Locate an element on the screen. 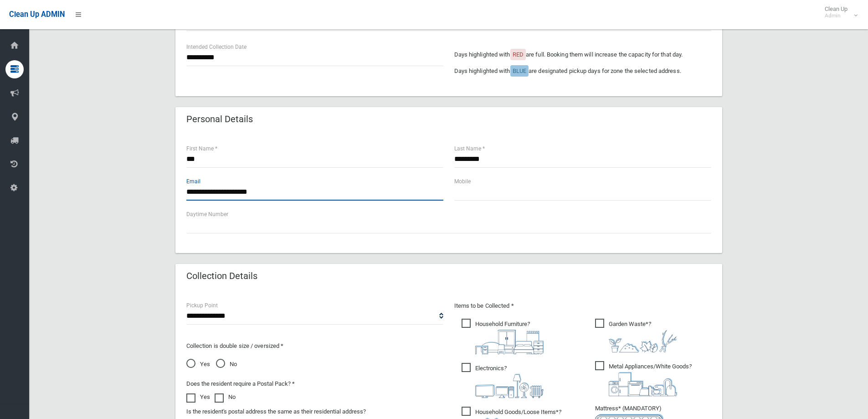  header: Personal Details is located at coordinates (219, 119).